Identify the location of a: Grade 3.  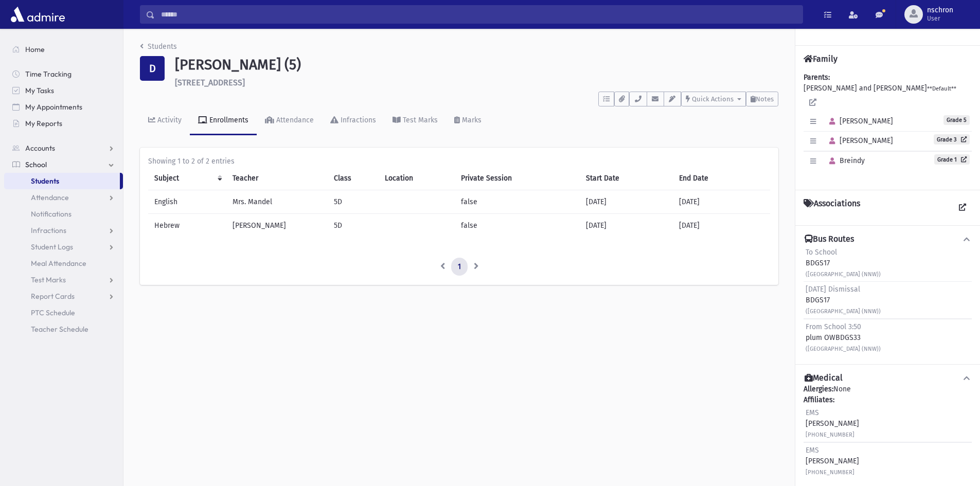
(951, 140).